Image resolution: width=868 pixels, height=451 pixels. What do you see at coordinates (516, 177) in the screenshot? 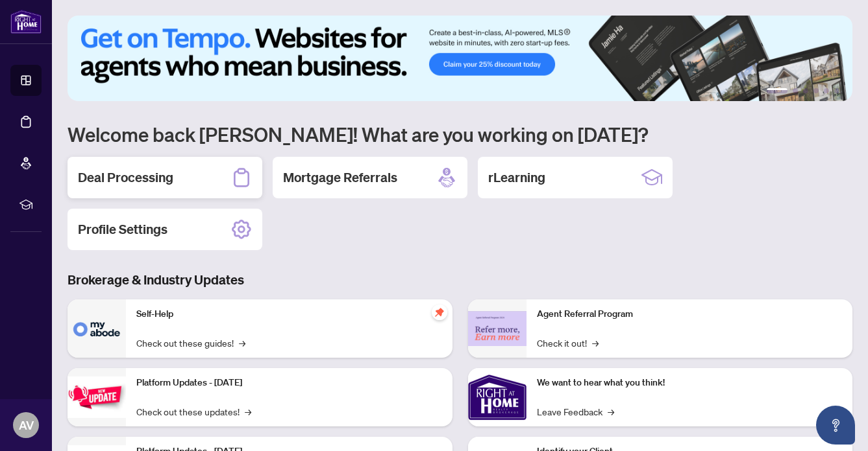
I see `h2: rLearning` at bounding box center [516, 177].